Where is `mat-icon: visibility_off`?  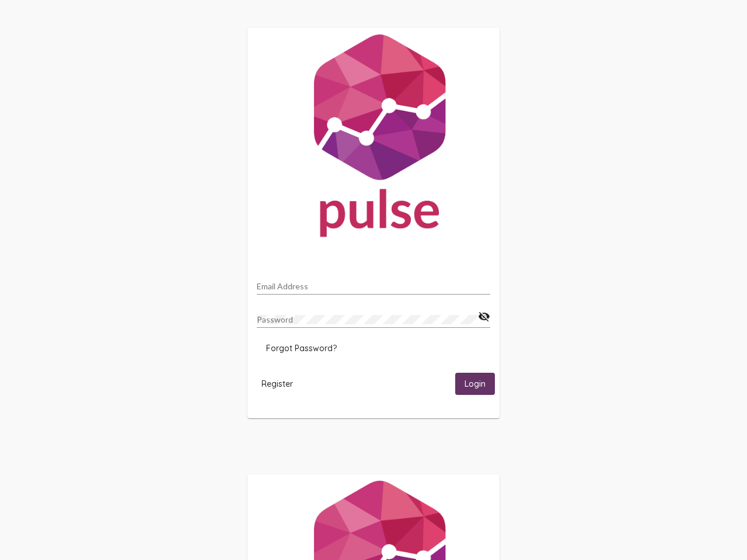
mat-icon: visibility_off is located at coordinates (484, 317).